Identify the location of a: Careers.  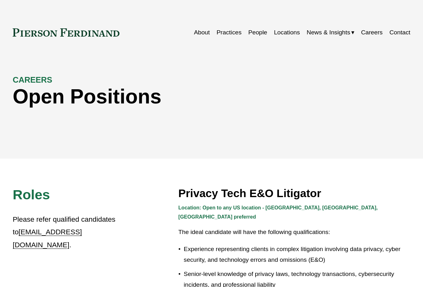
(371, 33).